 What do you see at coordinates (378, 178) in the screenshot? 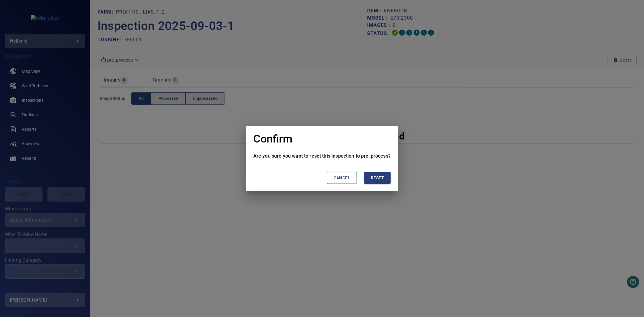
I see `span: Reset` at bounding box center [378, 178].